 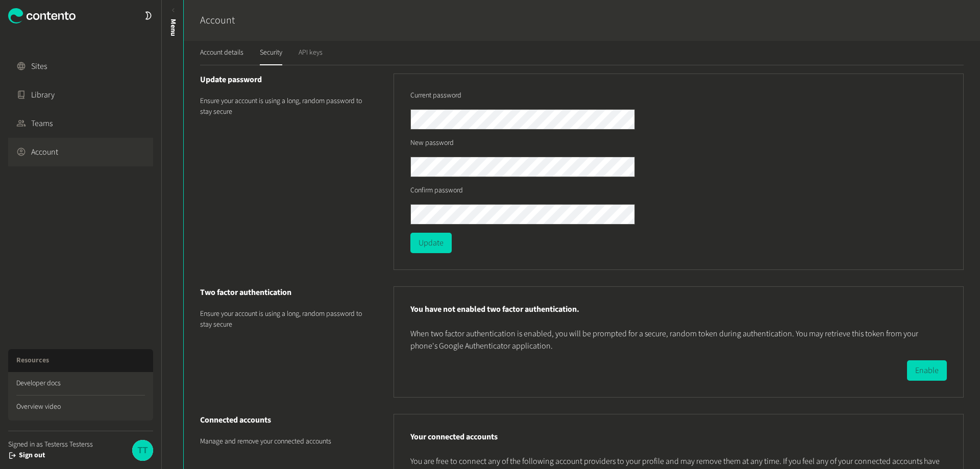 I want to click on h3: Your connected accounts, so click(x=679, y=437).